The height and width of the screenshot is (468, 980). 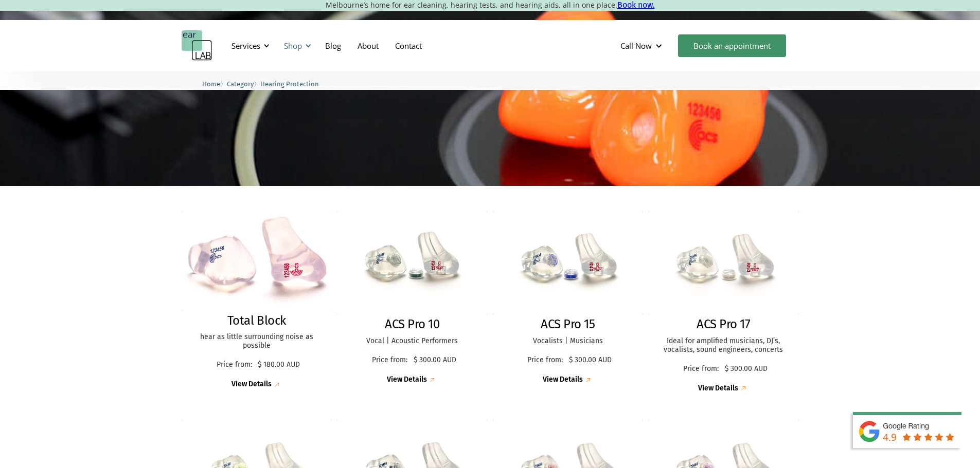 I want to click on a: Blog, so click(x=333, y=45).